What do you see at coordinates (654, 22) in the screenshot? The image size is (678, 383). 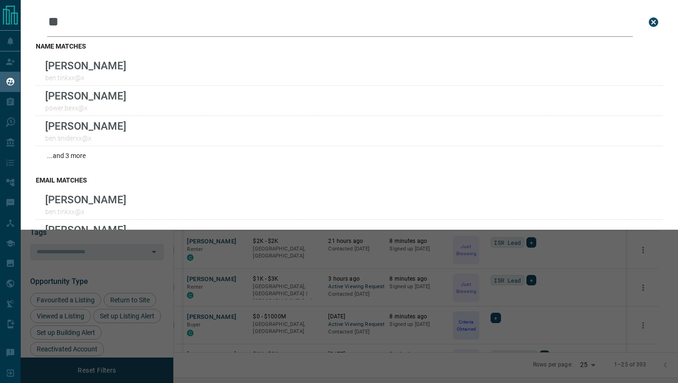 I see `button: close search bar` at bounding box center [654, 22].